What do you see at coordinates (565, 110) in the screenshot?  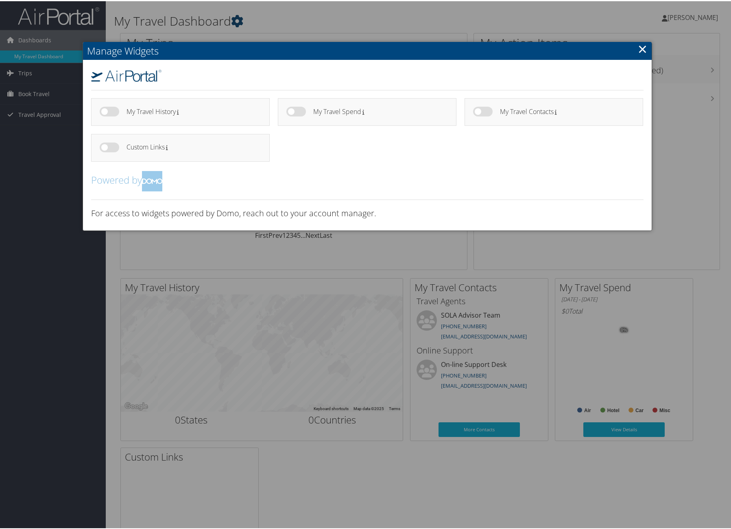 I see `h4: My Travel Contacts` at bounding box center [565, 110].